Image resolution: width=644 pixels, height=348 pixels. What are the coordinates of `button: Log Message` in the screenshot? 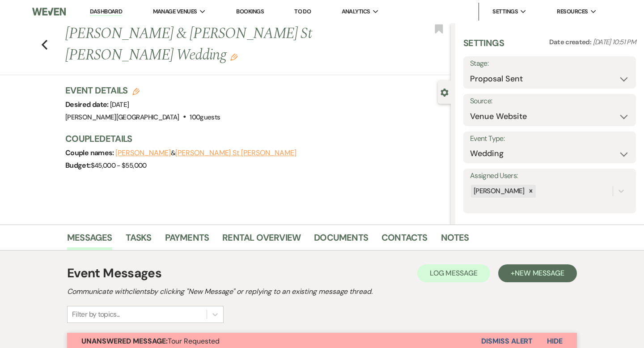 It's located at (454, 274).